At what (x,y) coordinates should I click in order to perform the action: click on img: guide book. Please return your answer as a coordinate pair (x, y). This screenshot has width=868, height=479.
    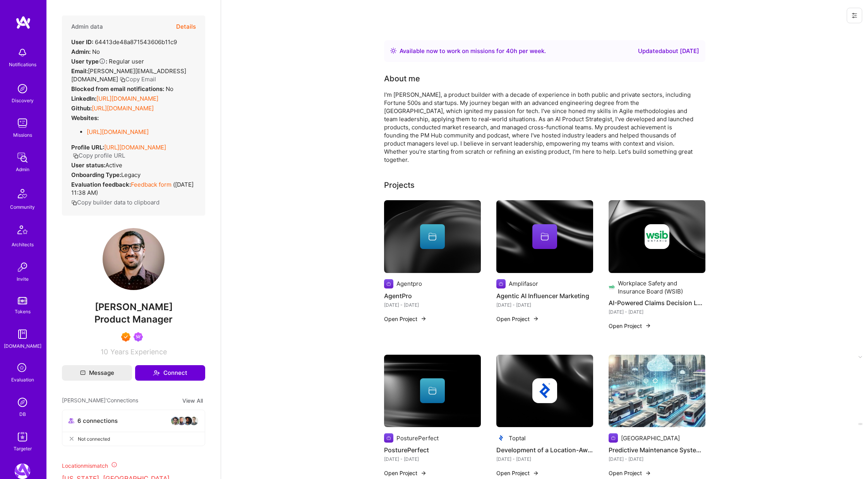
    Looking at the image, I should click on (22, 334).